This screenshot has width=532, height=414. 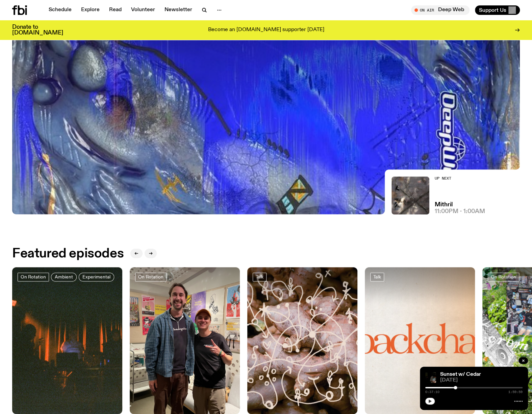 I want to click on h2: Featured episodes, so click(x=68, y=254).